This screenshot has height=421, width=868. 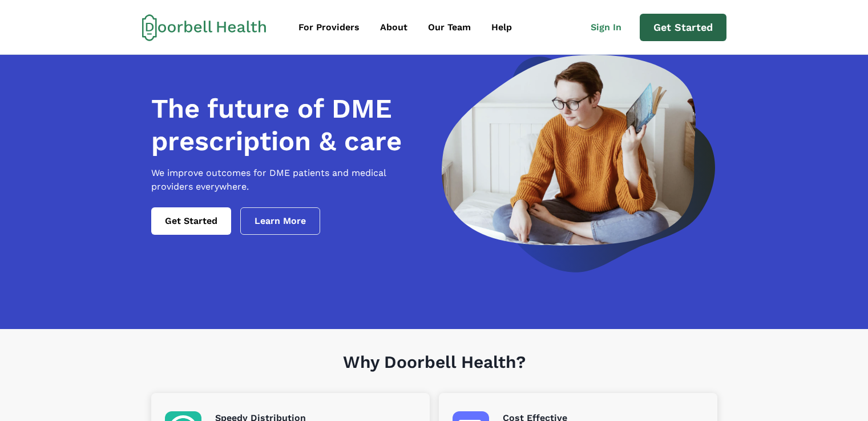 I want to click on a: About, so click(x=394, y=28).